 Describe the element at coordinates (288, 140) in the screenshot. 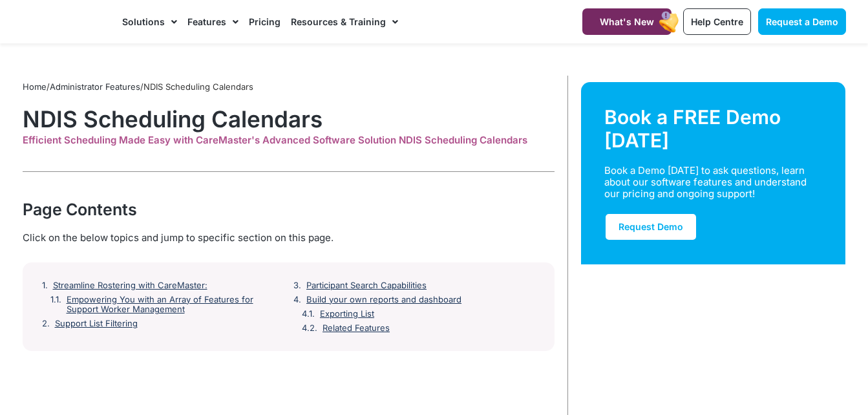

I see `div: Efficient Scheduling Made Easy with CareMaster's Advanced Software Solution NDIS Scheduling Calen...` at that location.